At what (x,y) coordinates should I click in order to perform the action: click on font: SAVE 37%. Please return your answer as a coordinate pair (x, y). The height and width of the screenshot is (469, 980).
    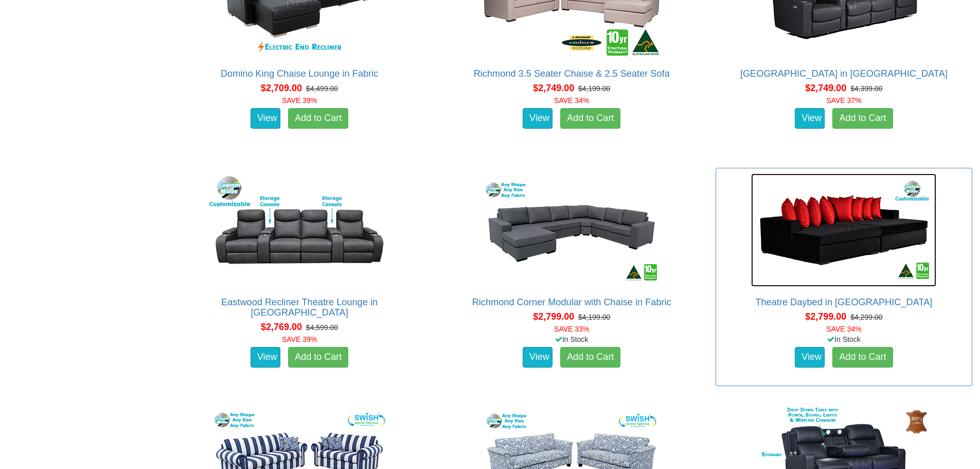
    Looking at the image, I should click on (844, 100).